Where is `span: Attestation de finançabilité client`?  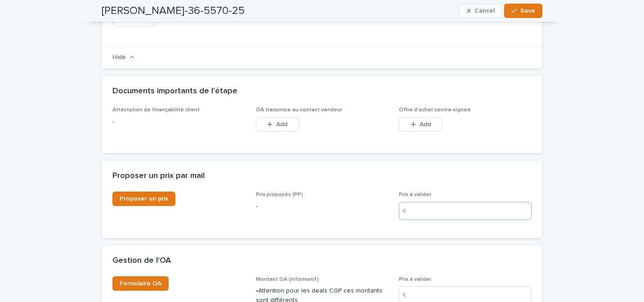
span: Attestation de finançabilité client is located at coordinates (156, 110).